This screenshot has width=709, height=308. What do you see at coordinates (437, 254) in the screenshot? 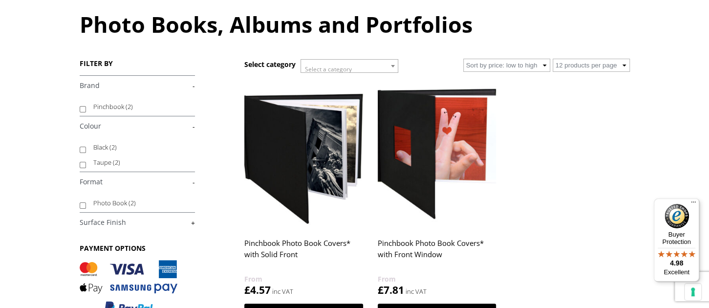
I see `h2: Pinchbook Photo Book Covers* with Front Window` at bounding box center [437, 254].